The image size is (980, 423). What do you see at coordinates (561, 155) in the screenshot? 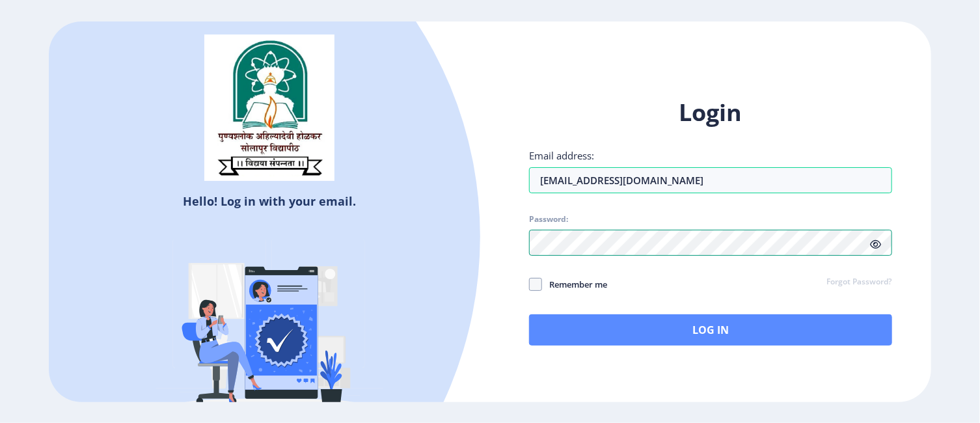
I see `label: Email address:` at bounding box center [561, 155].